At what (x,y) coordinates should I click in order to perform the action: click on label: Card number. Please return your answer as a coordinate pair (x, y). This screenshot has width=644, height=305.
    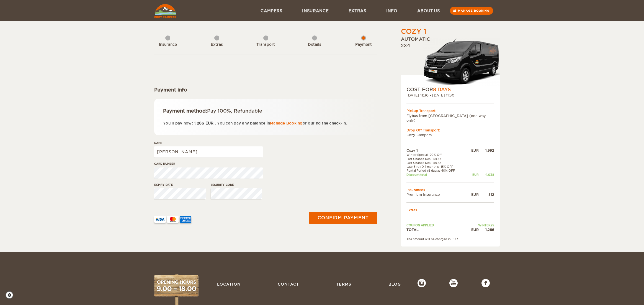
    Looking at the image, I should click on (208, 164).